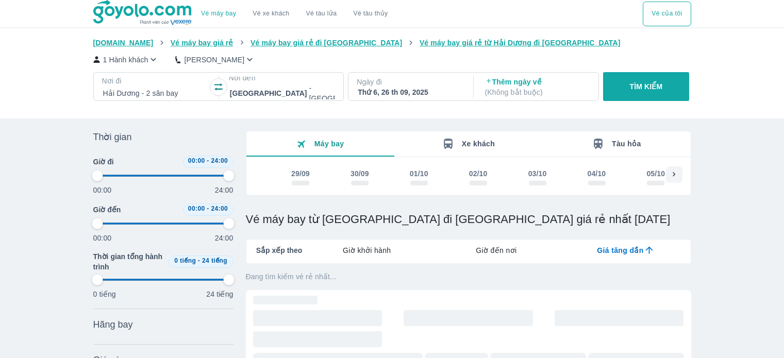 This screenshot has width=784, height=358. I want to click on span: Giờ khởi hành, so click(366, 250).